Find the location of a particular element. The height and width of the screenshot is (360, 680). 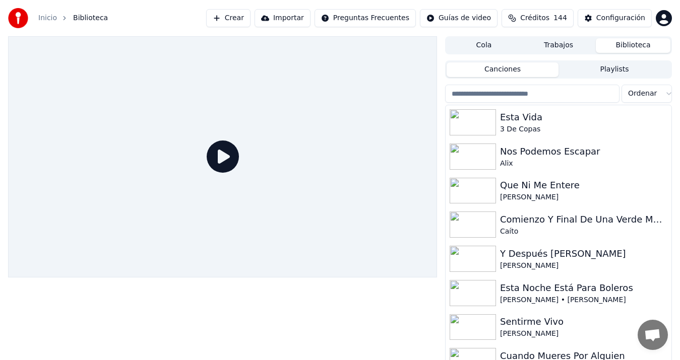

div: Caíto is located at coordinates (584, 232).